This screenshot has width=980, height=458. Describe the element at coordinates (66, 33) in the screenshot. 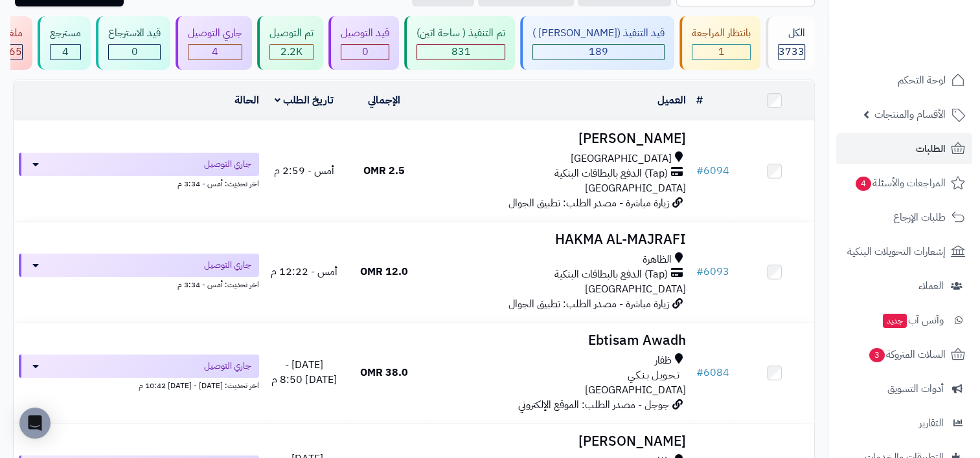

I see `div: مسترجع` at that location.